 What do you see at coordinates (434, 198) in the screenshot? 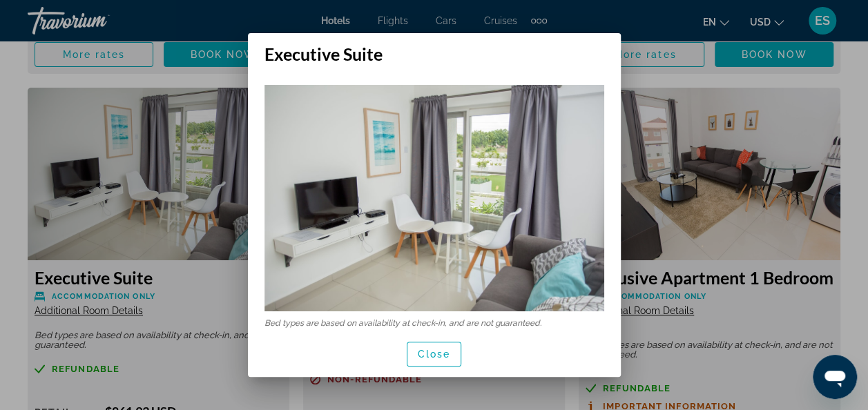
I see `img: Executive Suite` at bounding box center [434, 198].